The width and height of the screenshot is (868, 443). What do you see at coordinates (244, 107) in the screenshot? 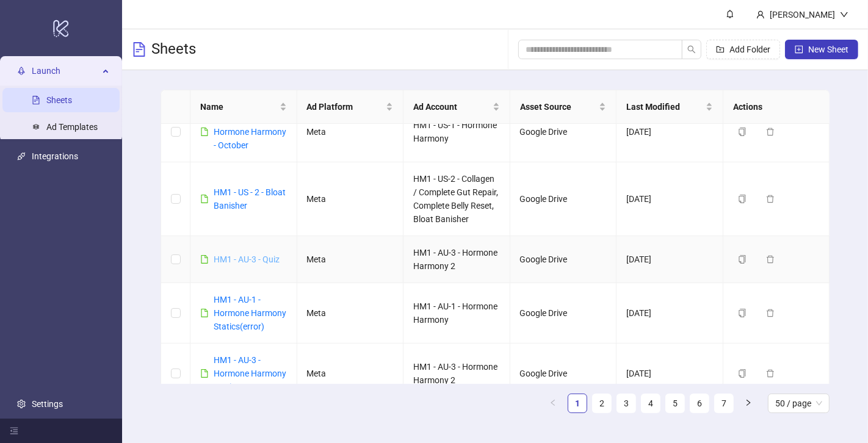
I see `th: Name` at bounding box center [244, 107].